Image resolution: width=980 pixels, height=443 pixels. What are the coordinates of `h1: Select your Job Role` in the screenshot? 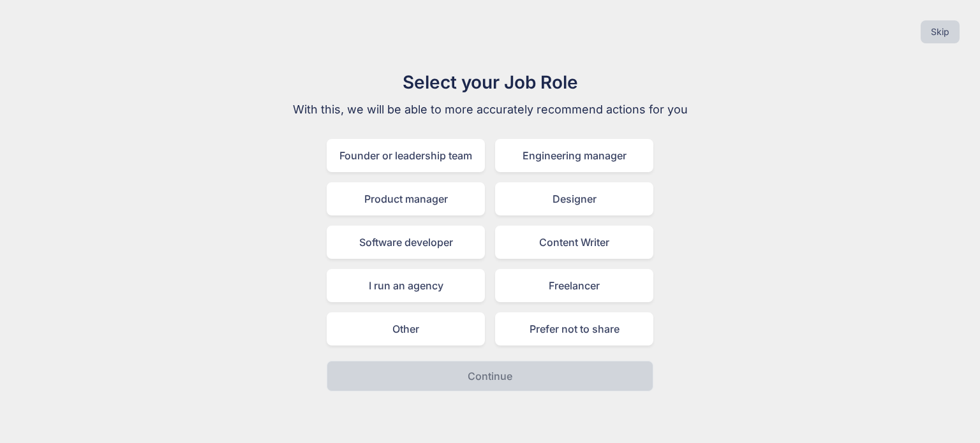 It's located at (490, 82).